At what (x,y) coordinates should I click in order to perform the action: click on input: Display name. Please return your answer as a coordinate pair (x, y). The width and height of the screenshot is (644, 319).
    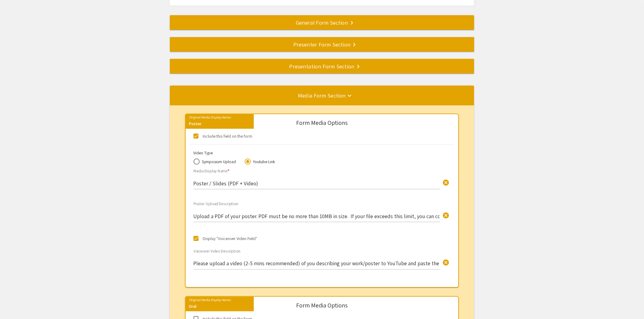
    Looking at the image, I should click on (317, 183).